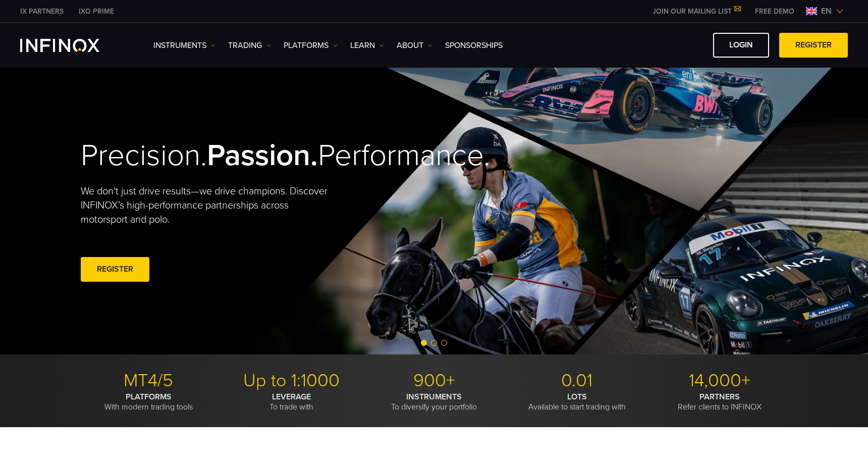 The height and width of the screenshot is (463, 868). Describe the element at coordinates (148, 380) in the screenshot. I see `p: MT4/5` at that location.